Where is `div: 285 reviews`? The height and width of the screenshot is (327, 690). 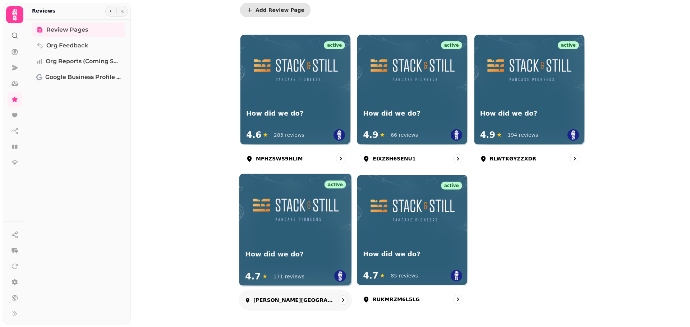
div: 285 reviews is located at coordinates (289, 135).